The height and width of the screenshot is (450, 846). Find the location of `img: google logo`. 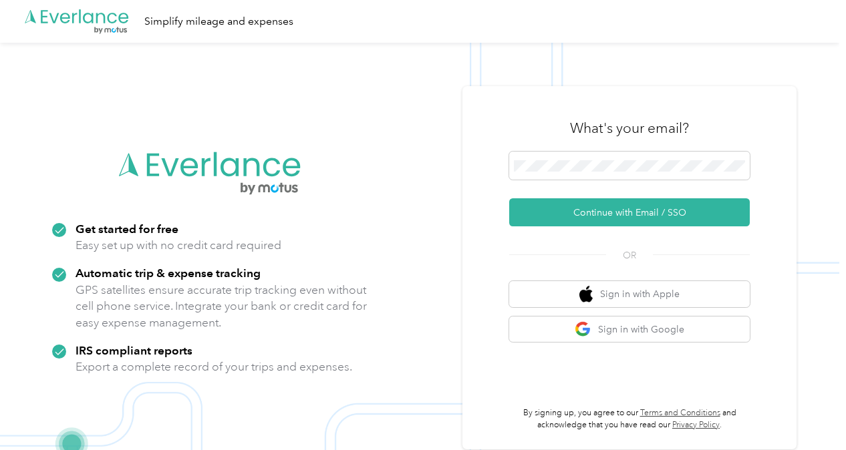

img: google logo is located at coordinates (583, 330).